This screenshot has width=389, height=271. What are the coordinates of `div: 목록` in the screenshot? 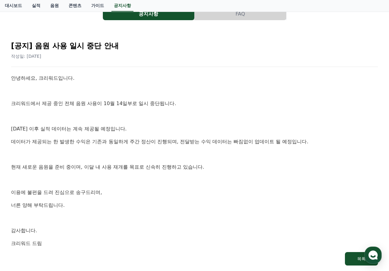 It's located at (361, 259).